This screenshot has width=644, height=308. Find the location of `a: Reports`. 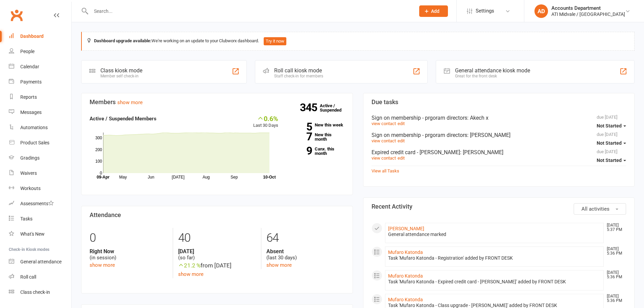

a: Reports is located at coordinates (40, 97).